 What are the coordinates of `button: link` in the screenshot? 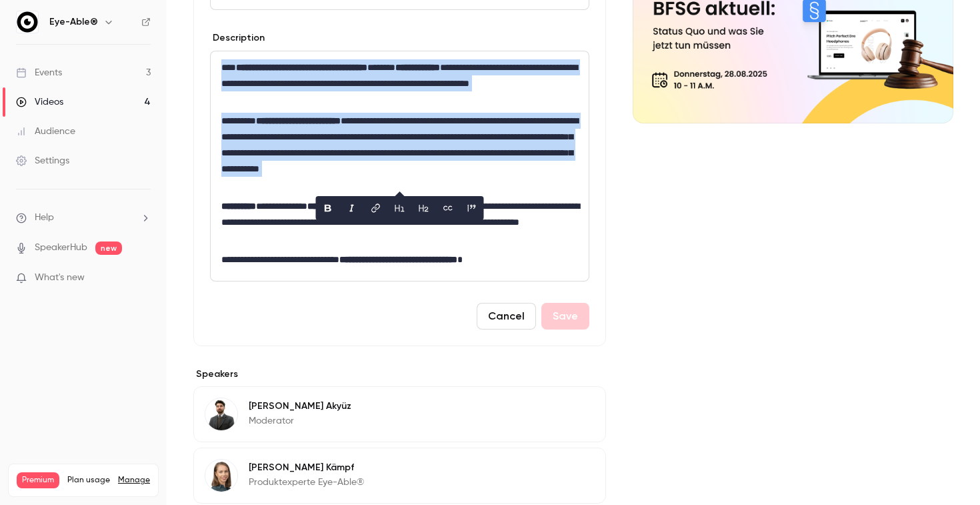 It's located at (376, 208).